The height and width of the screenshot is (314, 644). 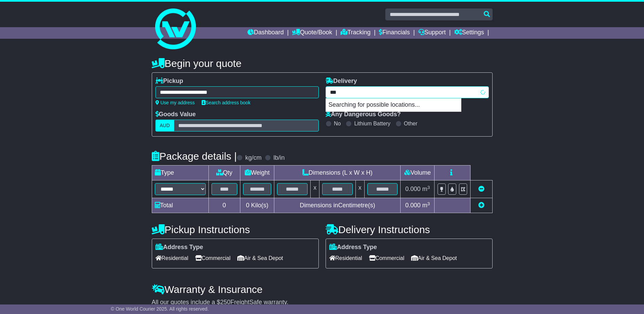 I want to click on a: Support, so click(x=431, y=33).